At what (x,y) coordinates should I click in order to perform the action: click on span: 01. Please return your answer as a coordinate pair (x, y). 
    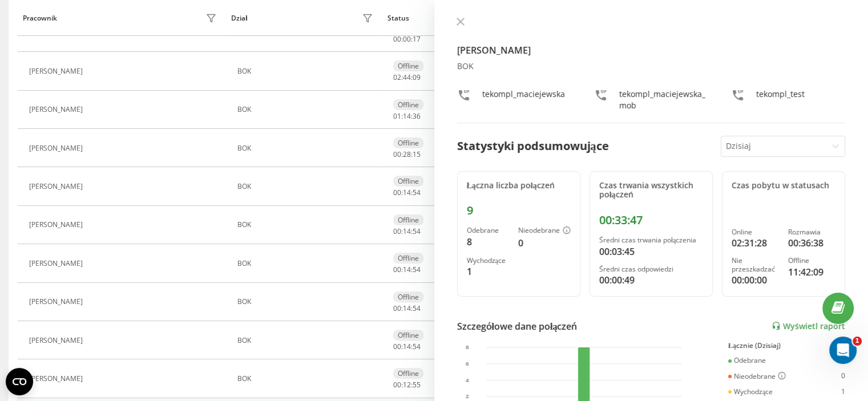
    Looking at the image, I should click on (397, 116).